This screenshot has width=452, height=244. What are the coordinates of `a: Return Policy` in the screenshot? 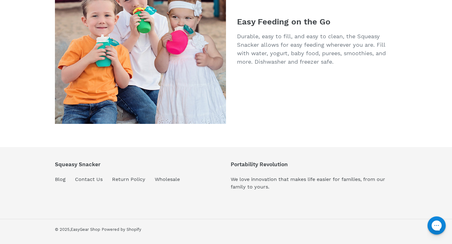 It's located at (129, 179).